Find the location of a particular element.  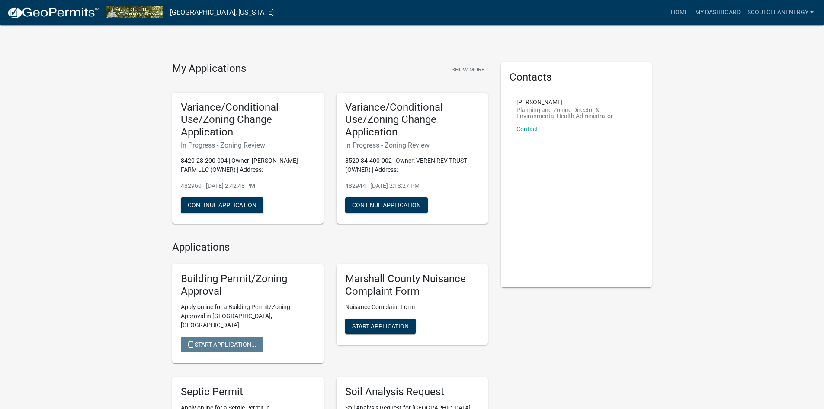

p: Nuisance Complaint Form is located at coordinates (412, 307).